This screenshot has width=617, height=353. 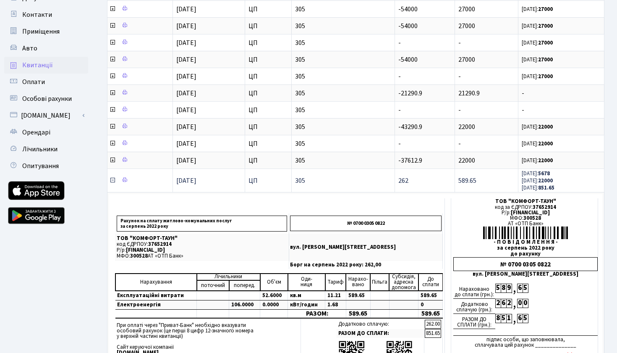 I want to click on p: МФО: АТ «ОТП Банк», so click(x=202, y=256).